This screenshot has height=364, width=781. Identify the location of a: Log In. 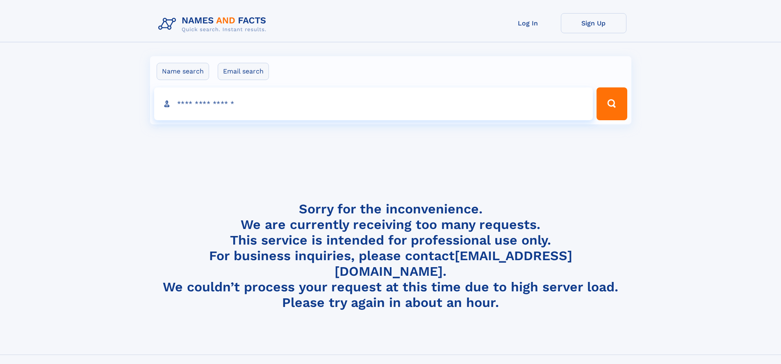
(528, 23).